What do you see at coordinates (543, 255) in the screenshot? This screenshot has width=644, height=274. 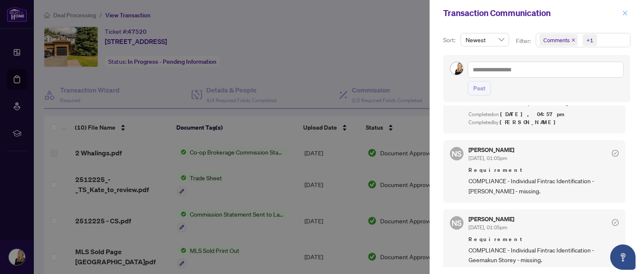 I see `span: COMPLIANCE - Individual Fintrac Identification - Geemakun Storey - missing.` at bounding box center [543, 255].